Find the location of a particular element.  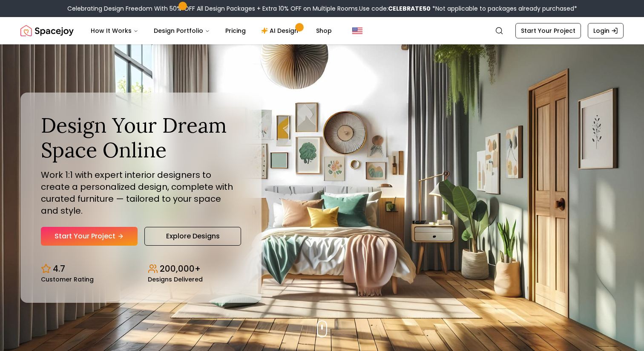

img: United States is located at coordinates (358, 31).